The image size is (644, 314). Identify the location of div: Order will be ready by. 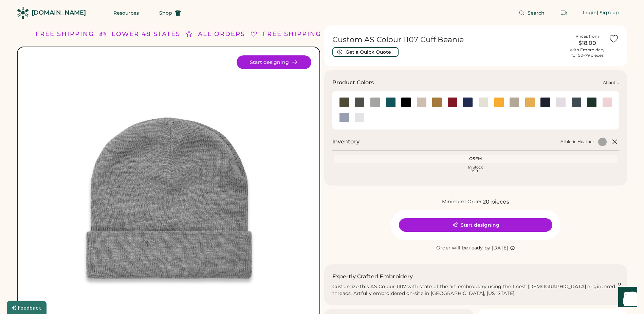
(463, 248).